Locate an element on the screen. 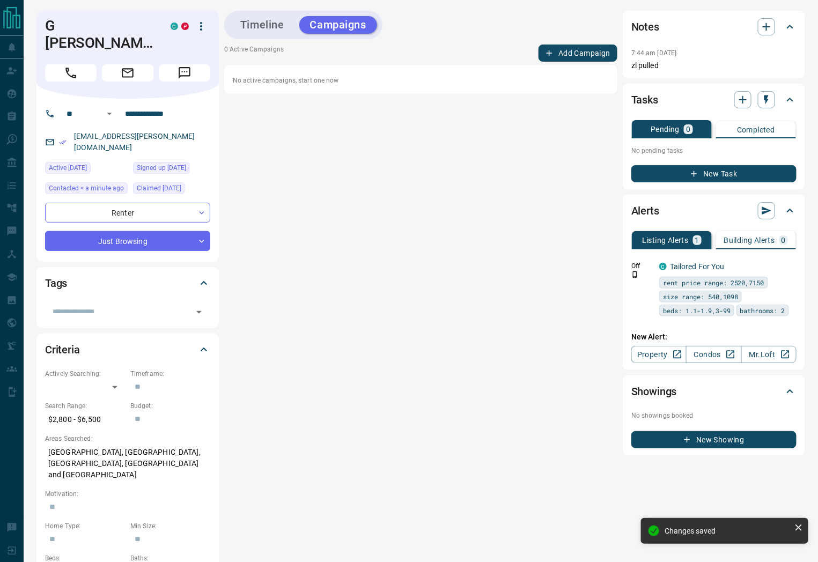 This screenshot has height=562, width=818. p: No active campaigns, start one now is located at coordinates (420, 80).